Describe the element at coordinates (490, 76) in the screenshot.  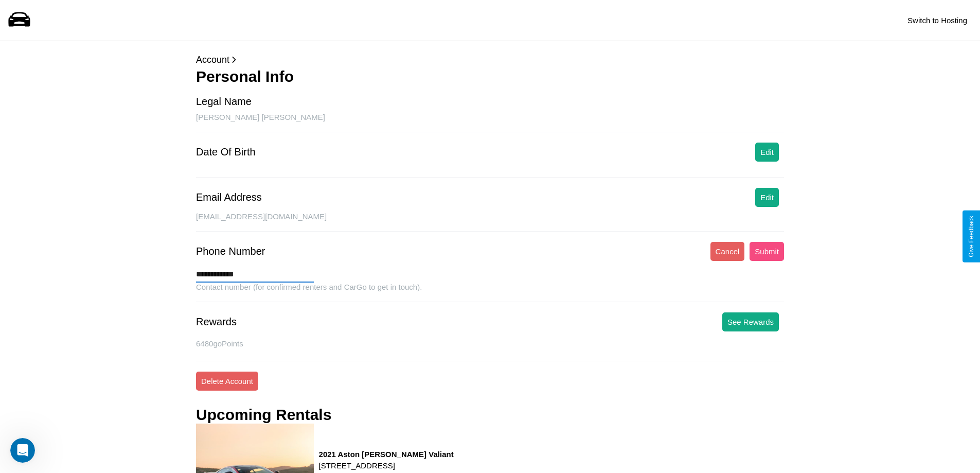
I see `h3: Personal Info` at that location.